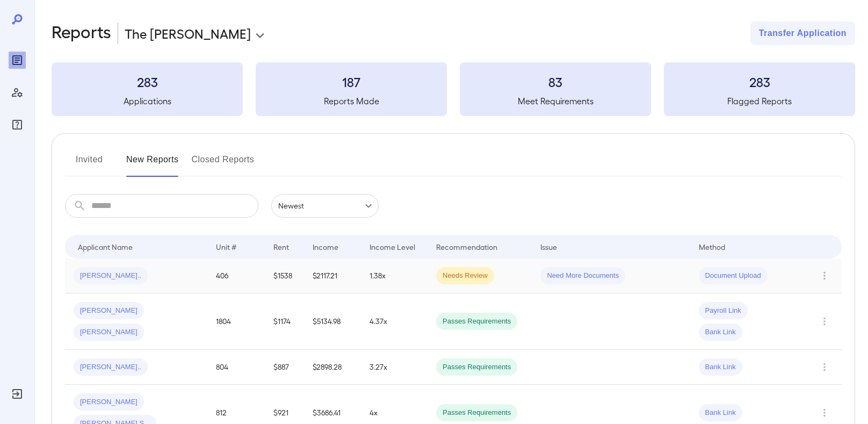 This screenshot has width=868, height=424. Describe the element at coordinates (18, 60) in the screenshot. I see `div: Reports` at that location.